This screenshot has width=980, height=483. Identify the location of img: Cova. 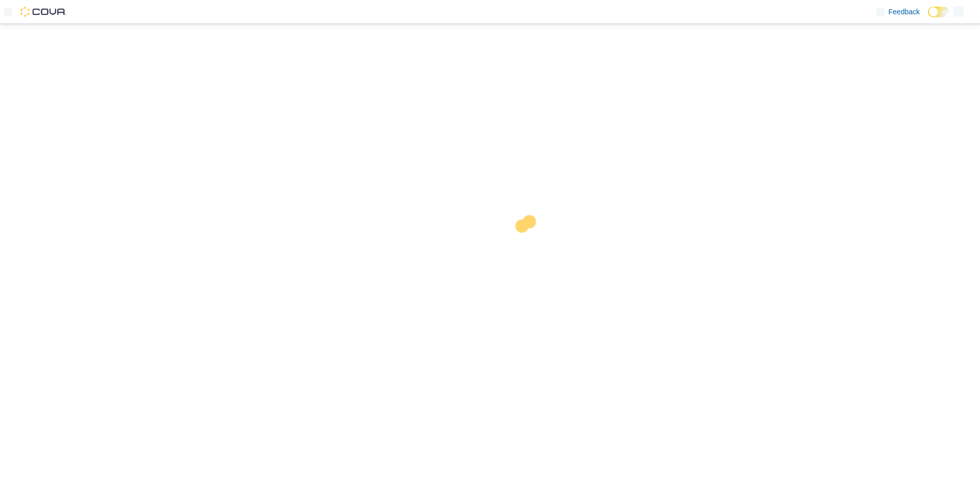
(43, 12).